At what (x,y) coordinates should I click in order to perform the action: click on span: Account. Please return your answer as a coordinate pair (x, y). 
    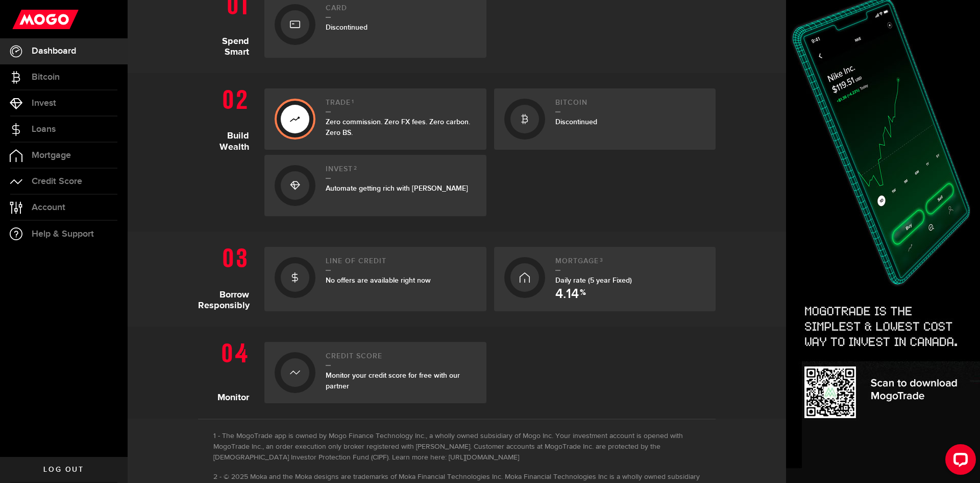
    Looking at the image, I should click on (49, 207).